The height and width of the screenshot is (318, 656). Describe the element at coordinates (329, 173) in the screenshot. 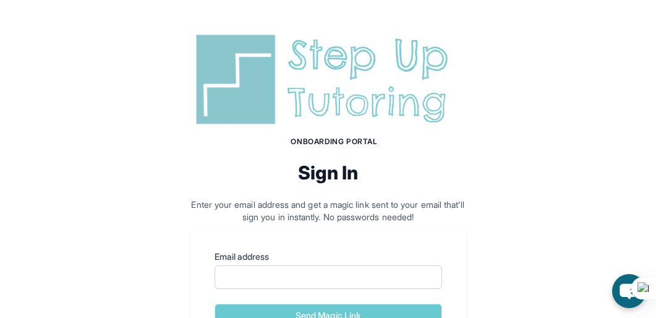

I see `h2: Sign In` at that location.